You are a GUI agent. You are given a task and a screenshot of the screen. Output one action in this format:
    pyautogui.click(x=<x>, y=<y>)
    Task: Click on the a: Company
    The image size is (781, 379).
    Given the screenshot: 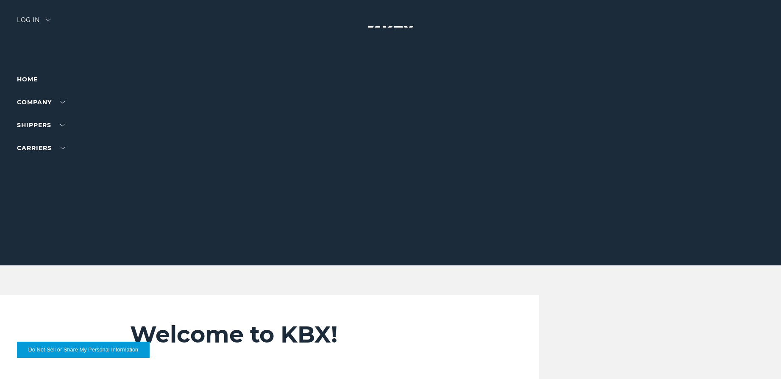 What is the action you would take?
    pyautogui.click(x=41, y=102)
    